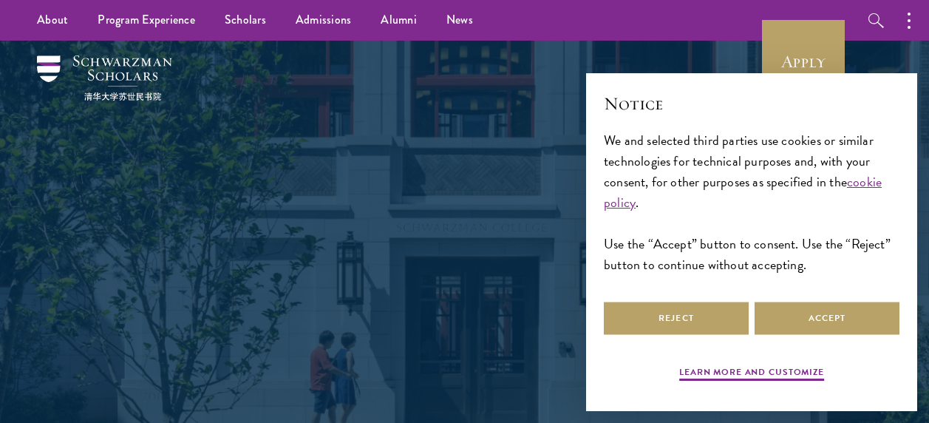 The height and width of the screenshot is (423, 929). I want to click on button: Learn more and customize, so click(752, 374).